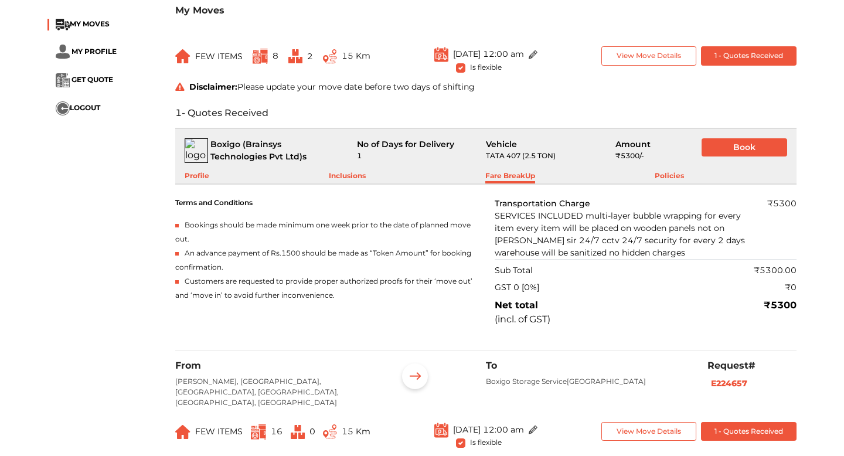  I want to click on img: logo, so click(196, 151).